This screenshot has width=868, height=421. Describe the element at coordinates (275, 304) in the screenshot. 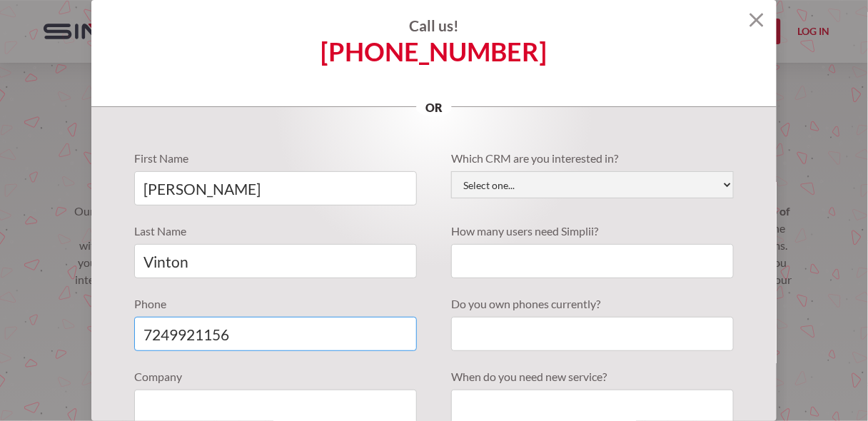

I see `label: Phone` at that location.